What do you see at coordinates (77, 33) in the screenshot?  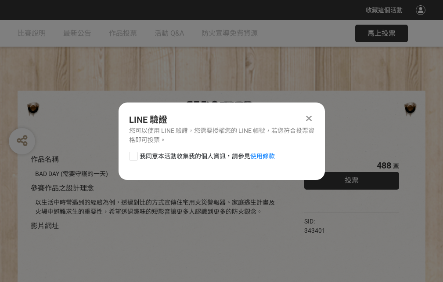 I see `span: 最新公告` at bounding box center [77, 33].